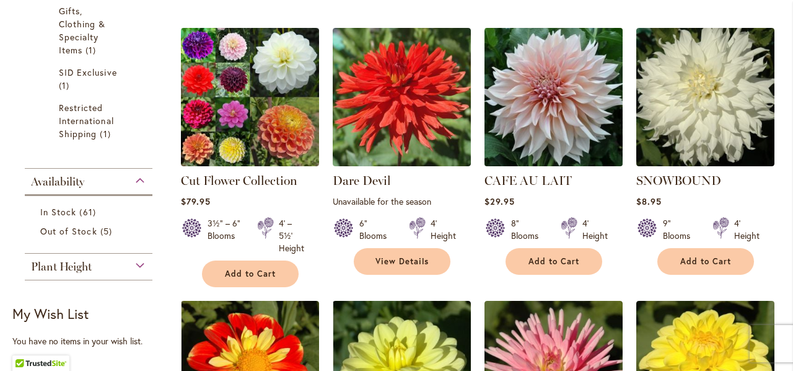 The height and width of the screenshot is (371, 793). I want to click on a: Cut Flower Collection, so click(239, 180).